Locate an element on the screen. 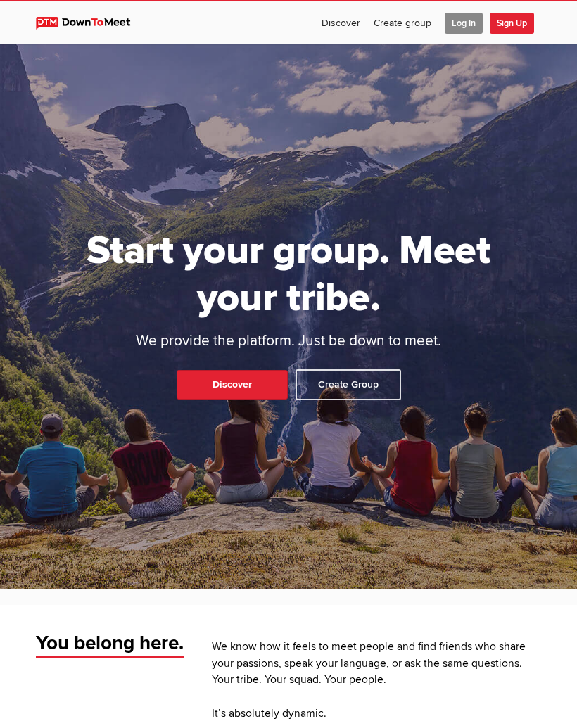  span: Sign Up is located at coordinates (512, 24).